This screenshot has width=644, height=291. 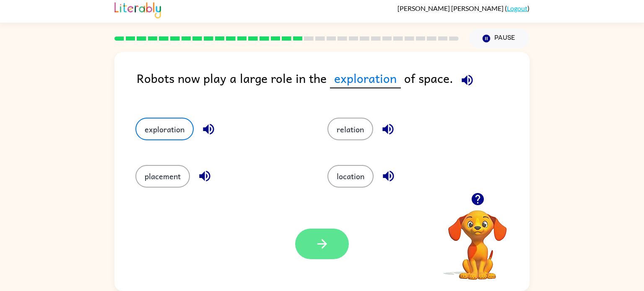 I want to click on video: Your browser must support playing .mp4 files to use Literably. Please try using another browser., so click(x=478, y=239).